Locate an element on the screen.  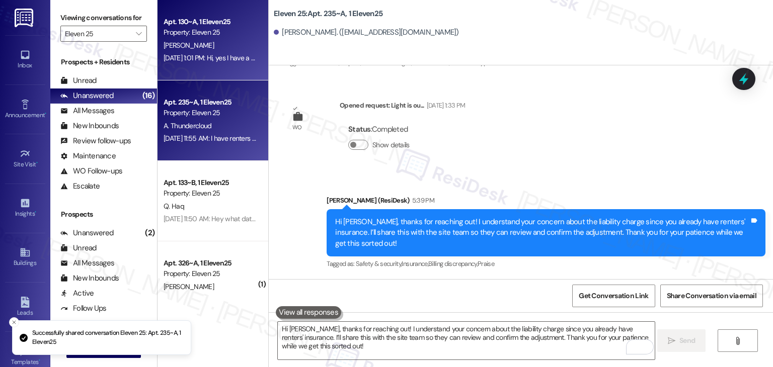
div: Apt. 235~A, 1 Eleven25 is located at coordinates (210, 102).